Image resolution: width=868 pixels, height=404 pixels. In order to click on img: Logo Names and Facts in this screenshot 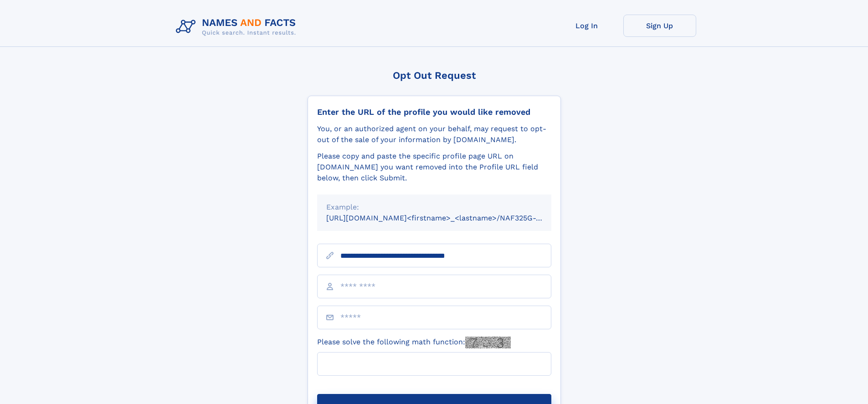, I will do `click(238, 27)`.